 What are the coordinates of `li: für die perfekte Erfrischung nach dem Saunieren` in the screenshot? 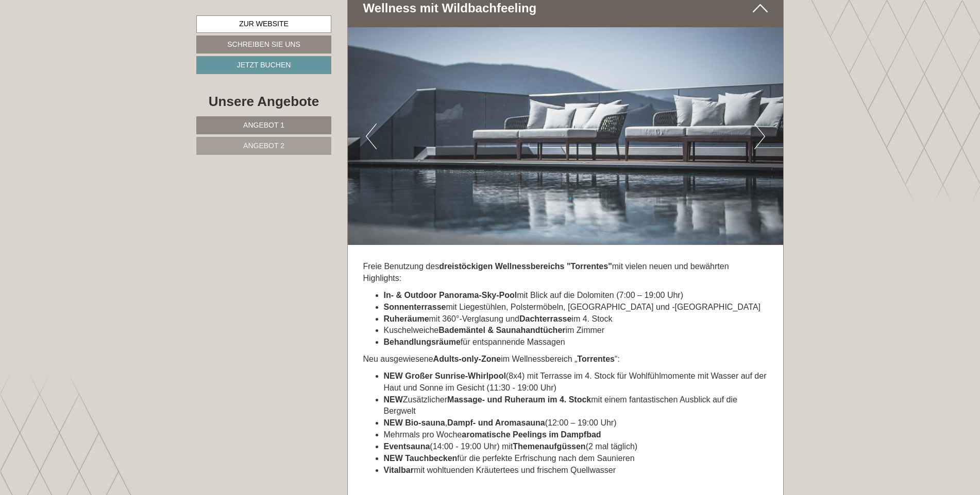 It's located at (576, 459).